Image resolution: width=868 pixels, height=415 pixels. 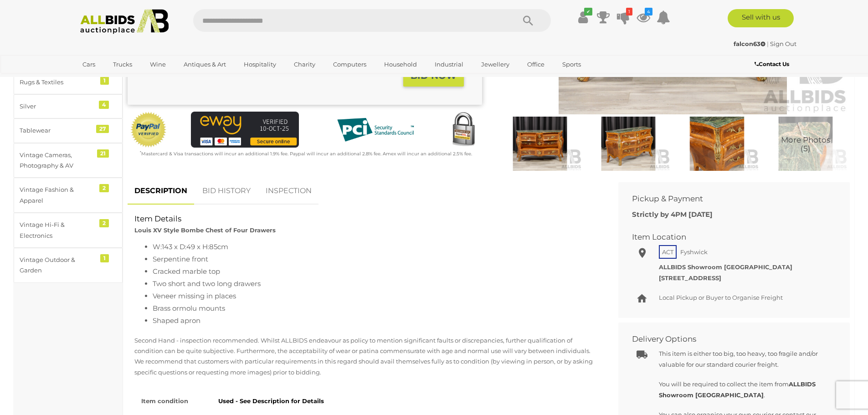 What do you see at coordinates (375, 130) in the screenshot?
I see `img: PCI DSS compliant` at bounding box center [375, 130].